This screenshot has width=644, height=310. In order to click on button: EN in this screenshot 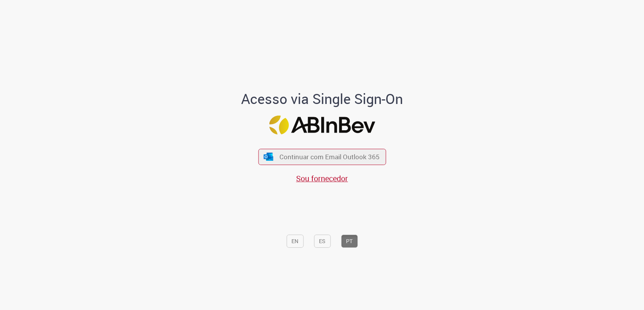, I will do `click(295, 241)`.